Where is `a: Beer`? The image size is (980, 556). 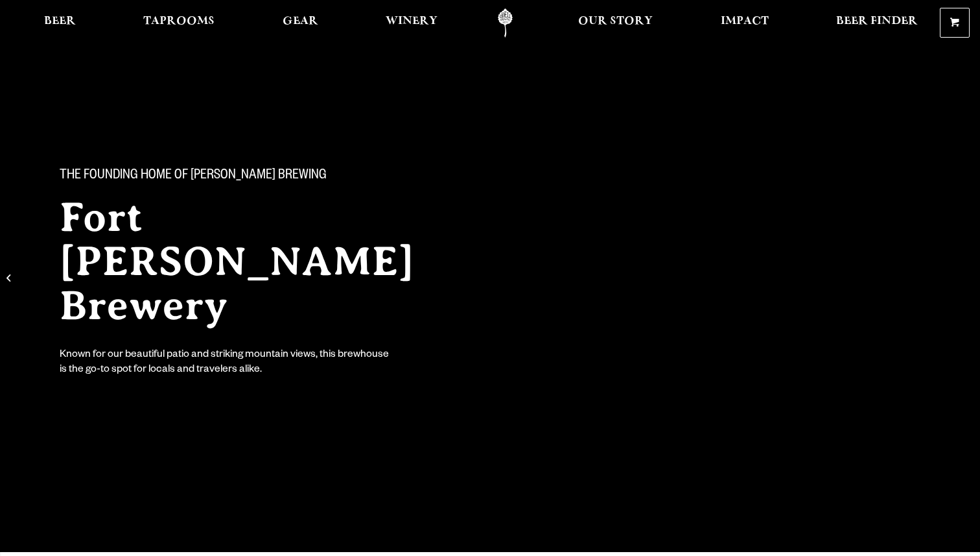
a: Beer is located at coordinates (59, 22).